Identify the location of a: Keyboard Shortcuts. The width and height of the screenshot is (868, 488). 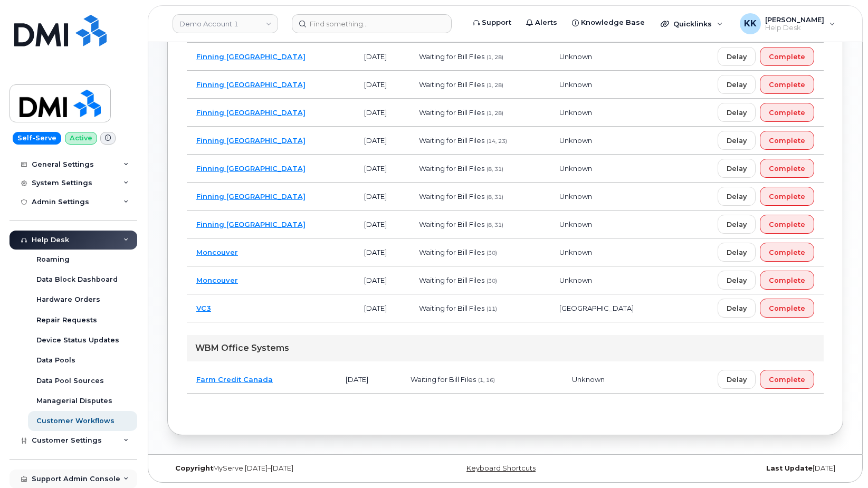
(501, 468).